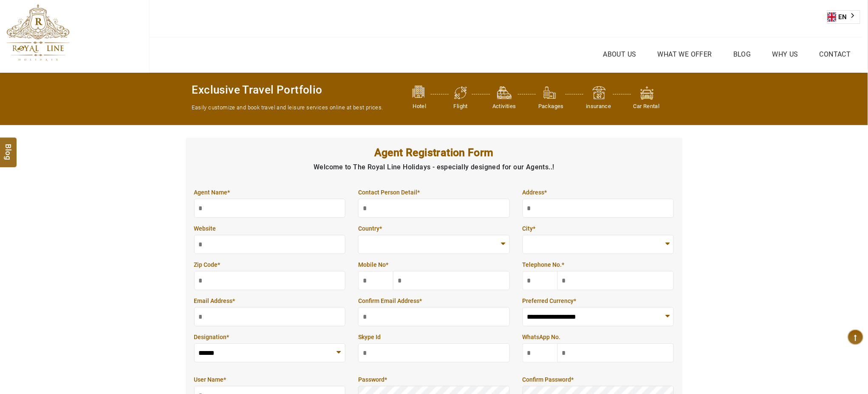 The height and width of the screenshot is (394, 868). What do you see at coordinates (269, 337) in the screenshot?
I see `label: Designation*` at bounding box center [269, 337].